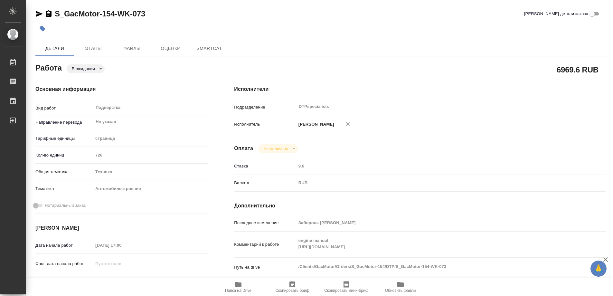 This screenshot has height=296, width=613. What do you see at coordinates (265, 244) in the screenshot?
I see `p: Комментарий к работе` at bounding box center [265, 244].